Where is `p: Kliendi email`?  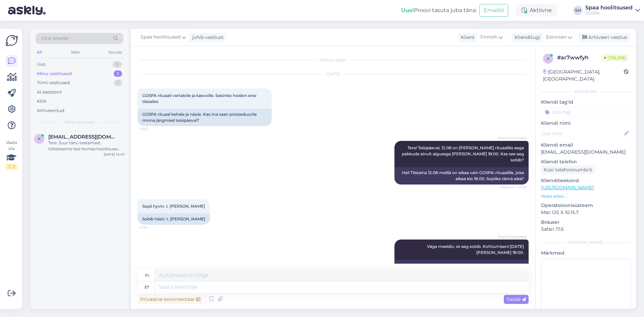 p: Kliendi email is located at coordinates (585, 145).